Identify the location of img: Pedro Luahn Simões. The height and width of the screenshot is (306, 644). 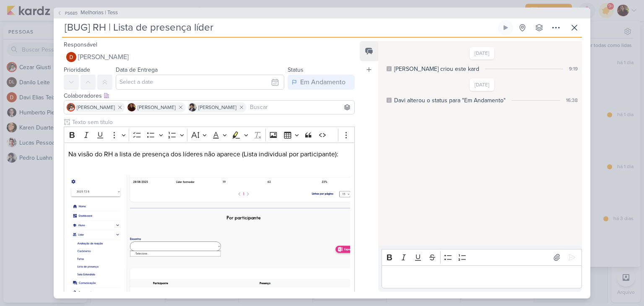
(193, 107).